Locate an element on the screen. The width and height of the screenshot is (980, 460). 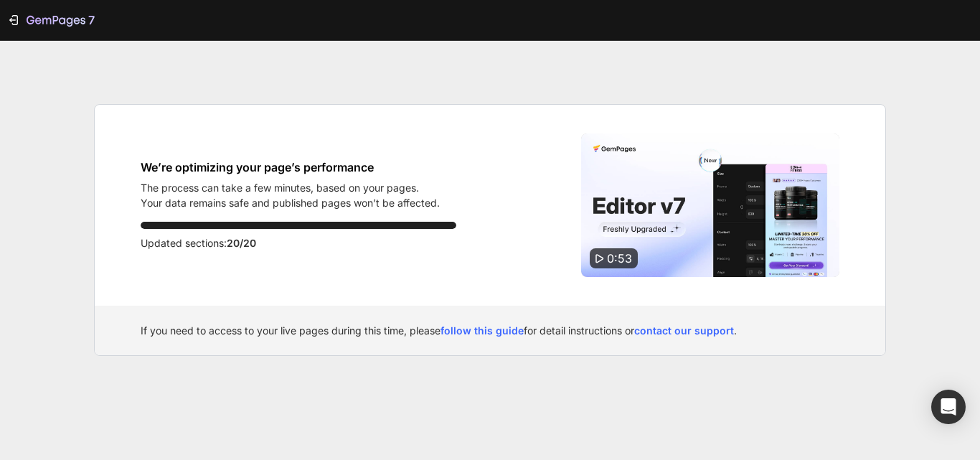
p: The process can take a few minutes, based on your pages. is located at coordinates (290, 188).